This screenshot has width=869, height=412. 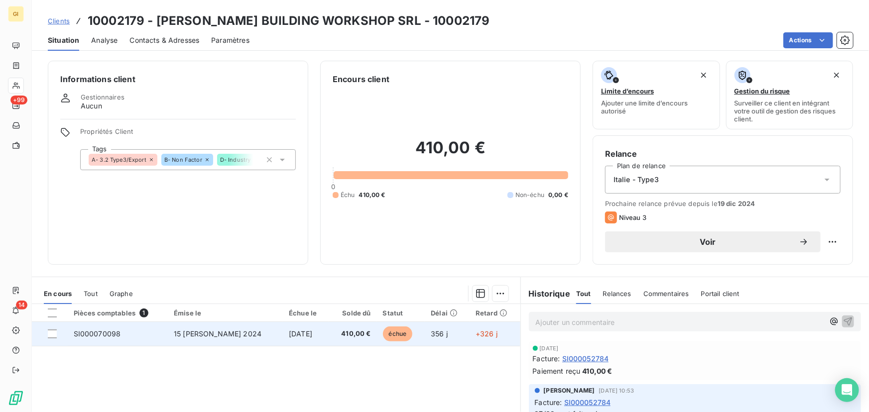 What do you see at coordinates (59, 21) in the screenshot?
I see `span: Clients` at bounding box center [59, 21].